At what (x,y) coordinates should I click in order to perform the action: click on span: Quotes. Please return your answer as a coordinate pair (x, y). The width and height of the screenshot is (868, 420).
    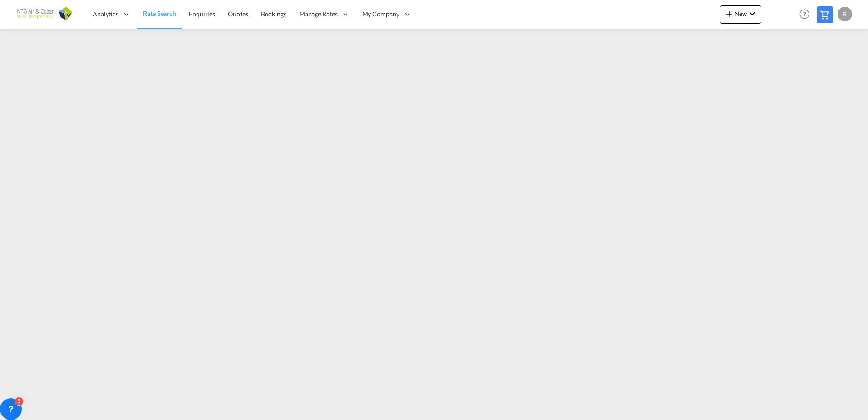
    Looking at the image, I should click on (238, 14).